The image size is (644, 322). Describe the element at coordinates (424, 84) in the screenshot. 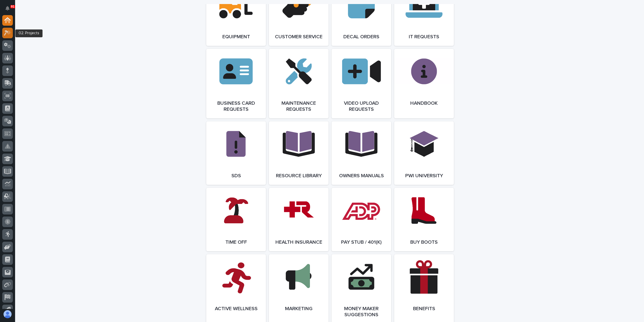

I see `a: Handbook` at that location.